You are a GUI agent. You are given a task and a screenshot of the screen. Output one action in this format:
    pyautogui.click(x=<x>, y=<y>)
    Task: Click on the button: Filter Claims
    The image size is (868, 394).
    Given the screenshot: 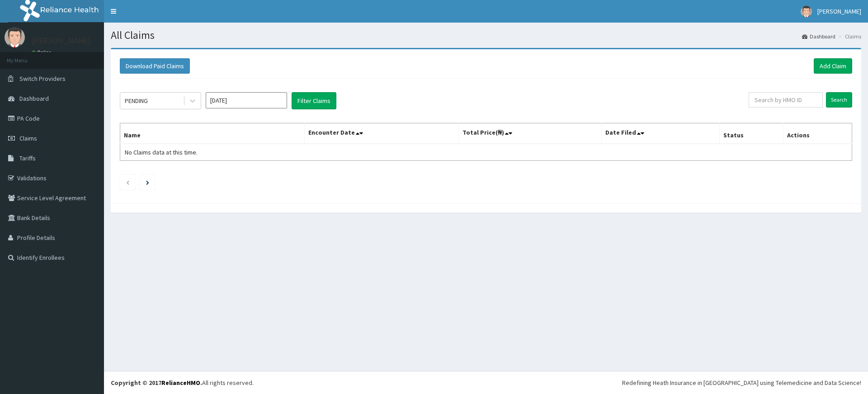 What is the action you would take?
    pyautogui.click(x=314, y=101)
    